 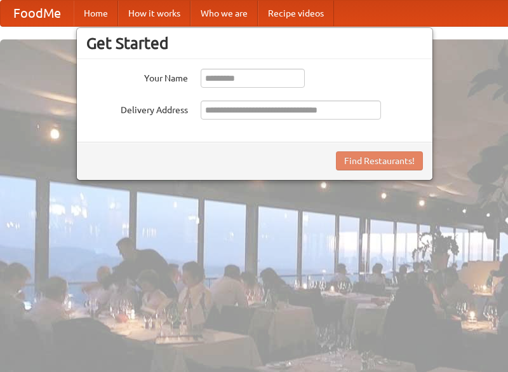 What do you see at coordinates (379, 161) in the screenshot?
I see `button: Find Restaurants!` at bounding box center [379, 161].